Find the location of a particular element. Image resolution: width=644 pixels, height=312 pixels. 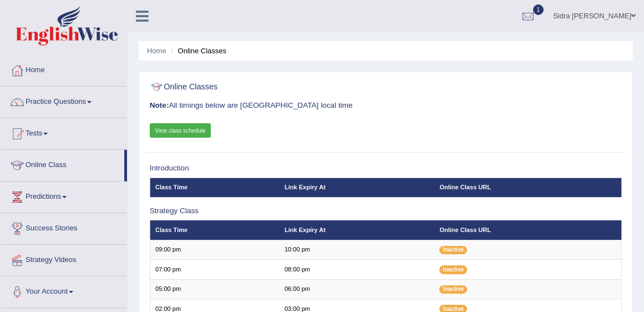

li: Online Classes is located at coordinates (197, 51).